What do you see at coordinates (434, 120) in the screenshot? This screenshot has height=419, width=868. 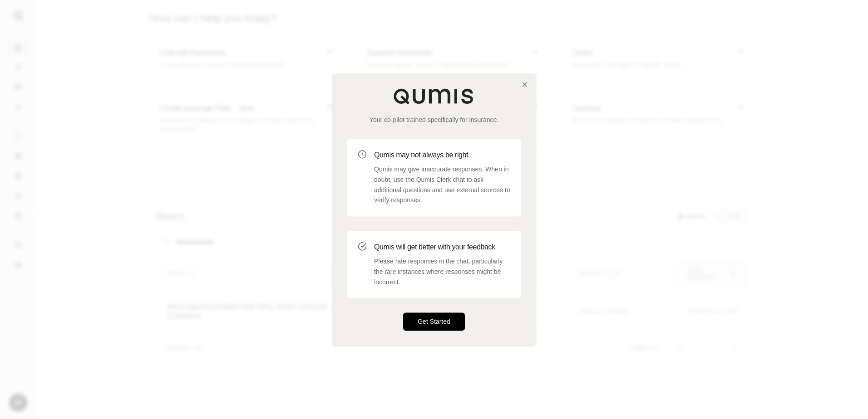 I see `p: Your co-pilot trained specifically for insurance.` at bounding box center [434, 120].